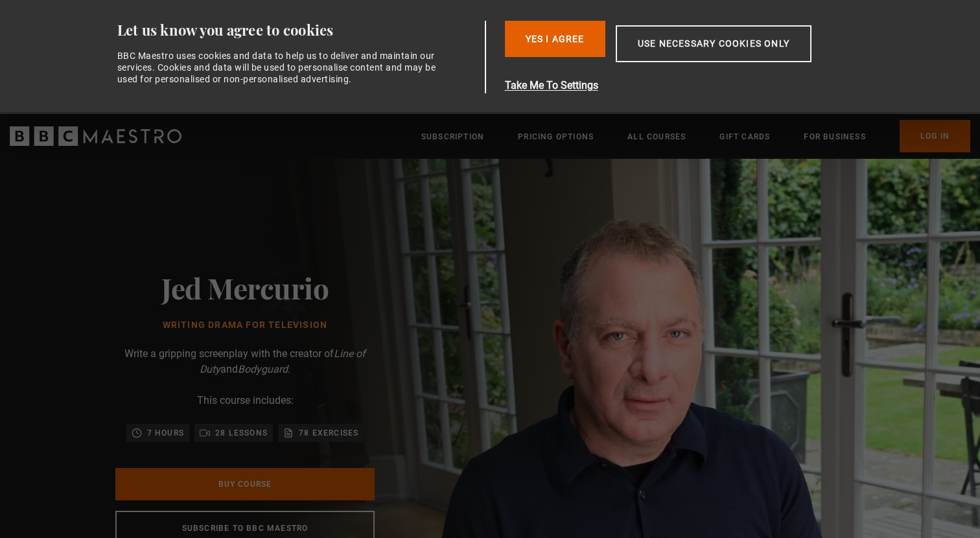 This screenshot has width=980, height=538. What do you see at coordinates (282, 361) in the screenshot?
I see `i: Line of Duty` at bounding box center [282, 361].